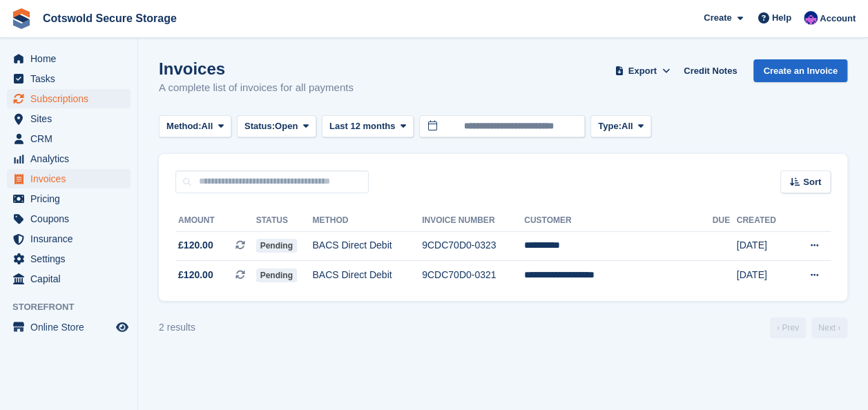  I want to click on span: Sort, so click(812, 182).